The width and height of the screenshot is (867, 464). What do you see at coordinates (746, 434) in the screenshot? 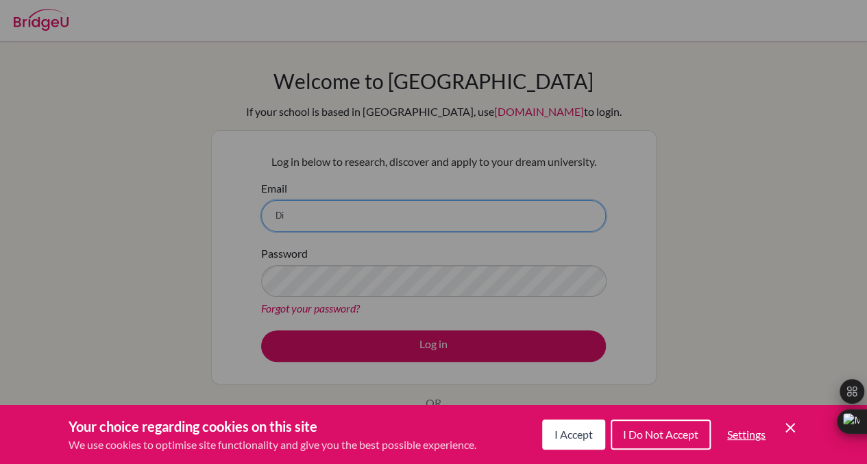
I see `span: Settings` at bounding box center [746, 434].